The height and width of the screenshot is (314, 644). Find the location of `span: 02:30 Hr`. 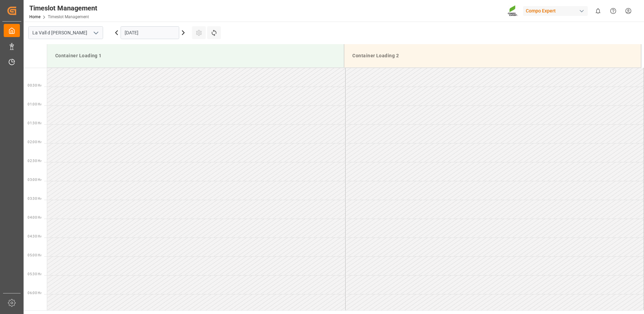

span: 02:30 Hr is located at coordinates (34, 160).